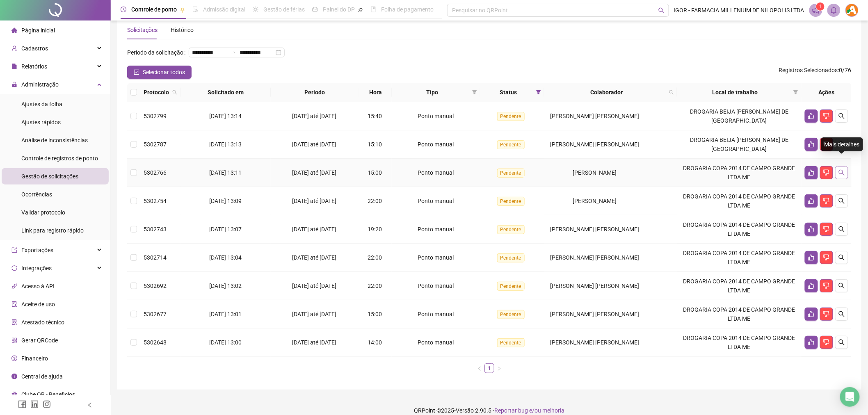 The width and height of the screenshot is (868, 415). I want to click on span: linkedin, so click(35, 405).